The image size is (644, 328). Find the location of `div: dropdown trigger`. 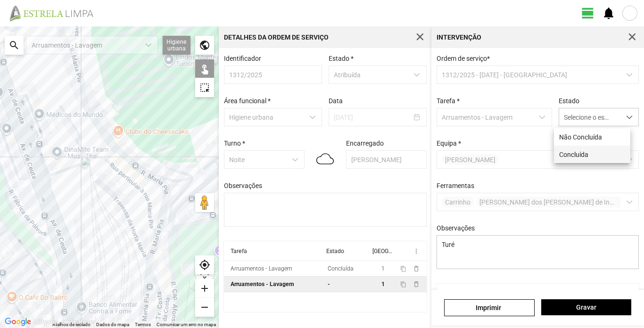

div: dropdown trigger is located at coordinates (629, 117).